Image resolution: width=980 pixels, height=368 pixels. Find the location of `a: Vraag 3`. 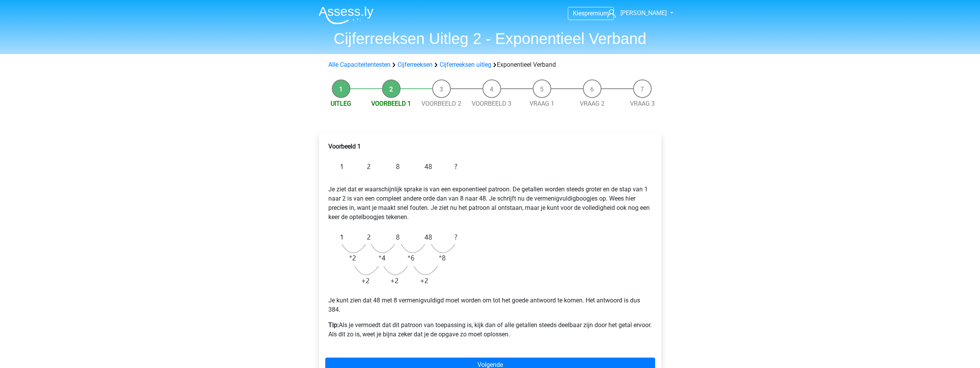

a: Vraag 3 is located at coordinates (643, 104).